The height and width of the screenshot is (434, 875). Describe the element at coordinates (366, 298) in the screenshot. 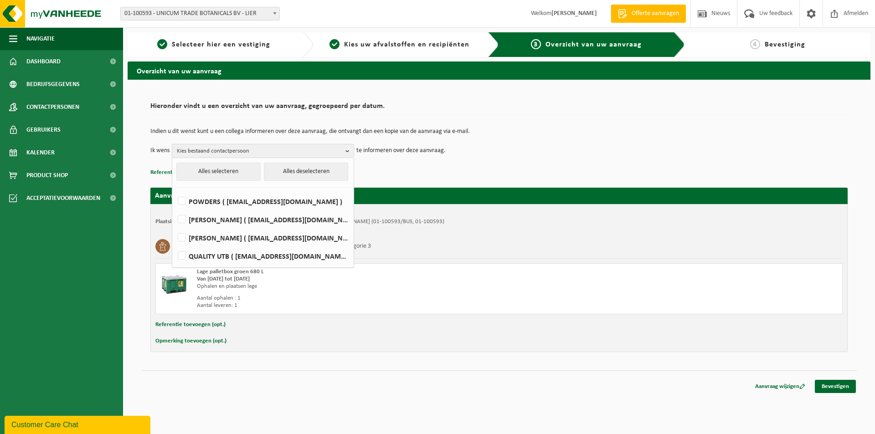

I see `div: Aantal ophalen : 1` at that location.